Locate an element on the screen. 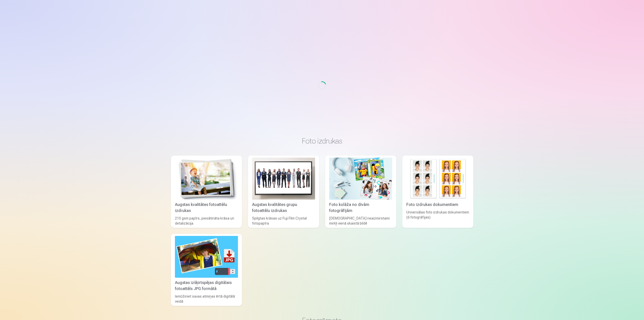  div: Spilgtas krāsas uz Fuji Film Crystal fotopapīra is located at coordinates (284, 220).